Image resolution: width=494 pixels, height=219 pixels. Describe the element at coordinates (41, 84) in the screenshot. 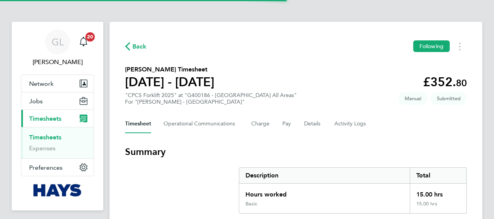

I see `span: Network` at that location.